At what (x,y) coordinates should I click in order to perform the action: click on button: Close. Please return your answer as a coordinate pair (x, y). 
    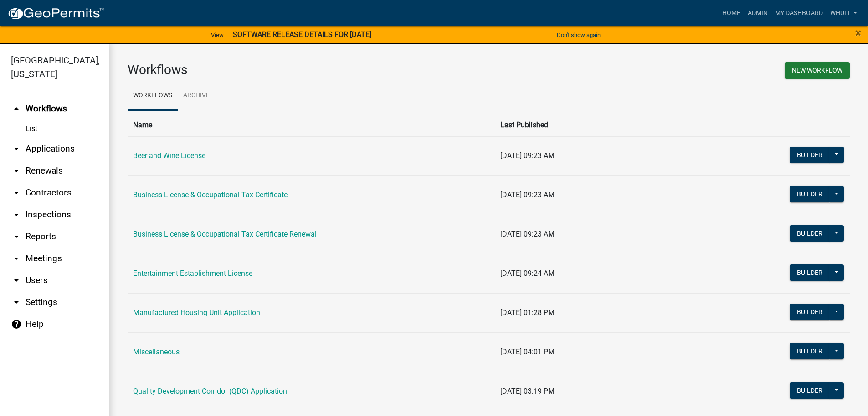
    Looking at the image, I should click on (858, 33).